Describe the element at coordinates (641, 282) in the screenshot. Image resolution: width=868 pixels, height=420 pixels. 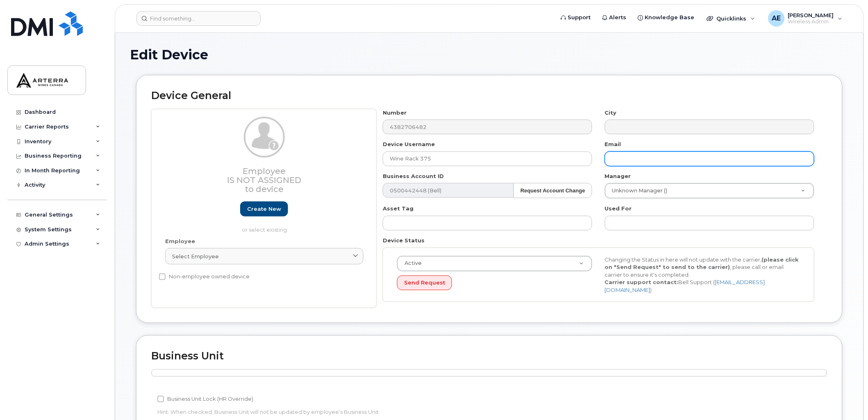
I see `strong: Carrier support contact:` at that location.